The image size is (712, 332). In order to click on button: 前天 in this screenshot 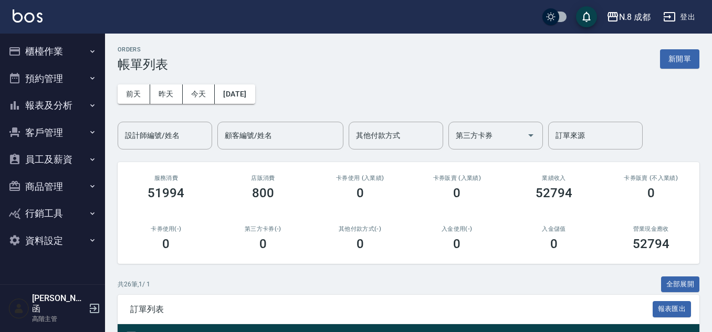, I will do `click(134, 94)`.